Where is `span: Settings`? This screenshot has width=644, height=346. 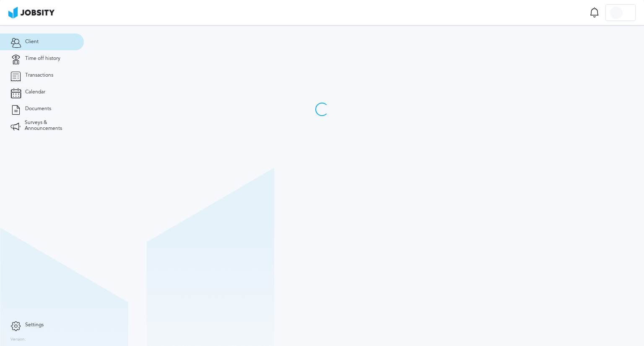
span: Settings is located at coordinates (34, 325).